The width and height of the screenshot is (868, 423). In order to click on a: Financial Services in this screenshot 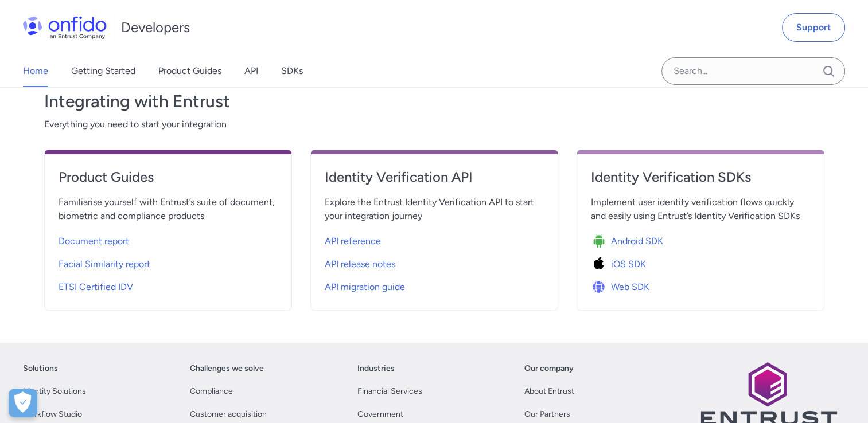, I will do `click(390, 391)`.